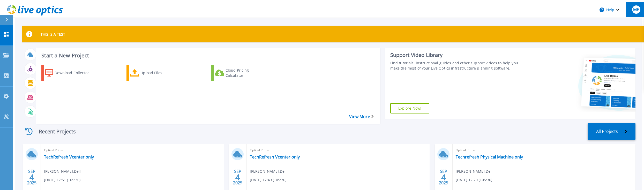  Describe the element at coordinates (612, 131) in the screenshot. I see `a: All Projects` at that location.